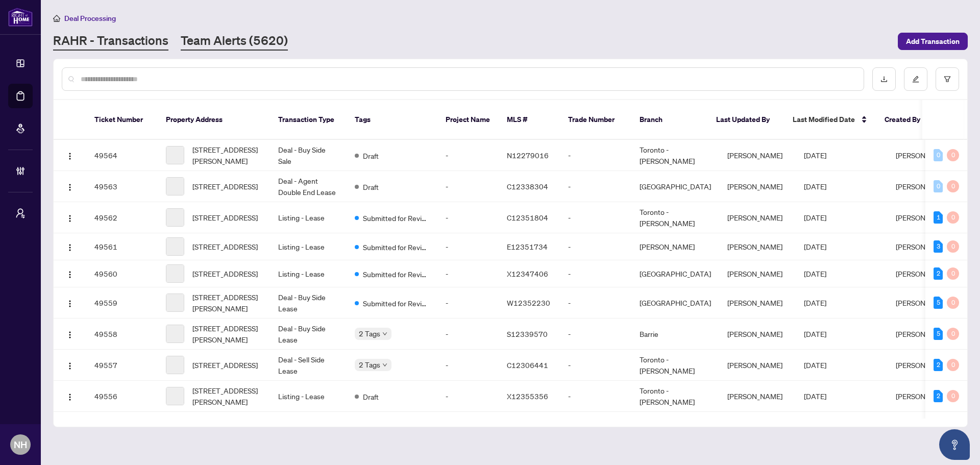 The height and width of the screenshot is (465, 980). What do you see at coordinates (915, 79) in the screenshot?
I see `button: edit` at bounding box center [915, 79].